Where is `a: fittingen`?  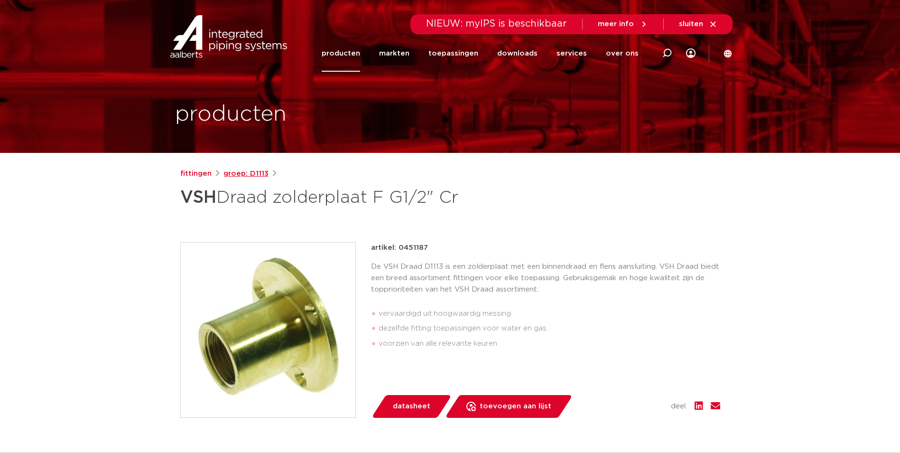
a: fittingen is located at coordinates (196, 174).